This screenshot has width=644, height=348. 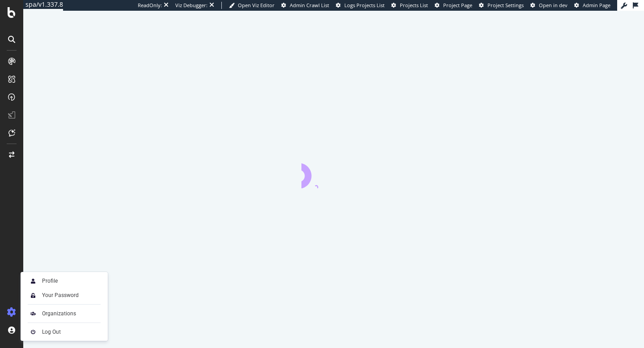 What do you see at coordinates (59, 314) in the screenshot?
I see `div: Organizations` at bounding box center [59, 314].